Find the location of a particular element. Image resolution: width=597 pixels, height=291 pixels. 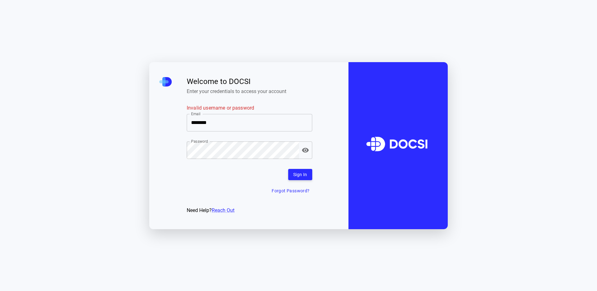

img: DOCSI Logo is located at coordinates (398, 145).